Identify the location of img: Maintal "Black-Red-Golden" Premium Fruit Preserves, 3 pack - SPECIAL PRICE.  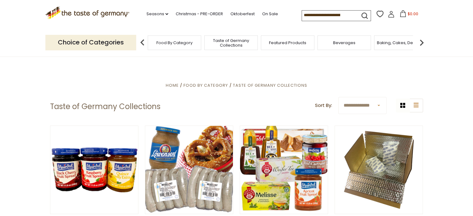
(94, 170).